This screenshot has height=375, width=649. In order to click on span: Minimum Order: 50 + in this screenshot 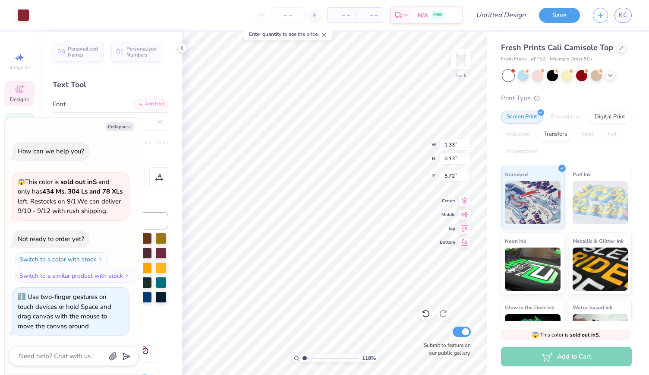, I will do `click(571, 59)`.